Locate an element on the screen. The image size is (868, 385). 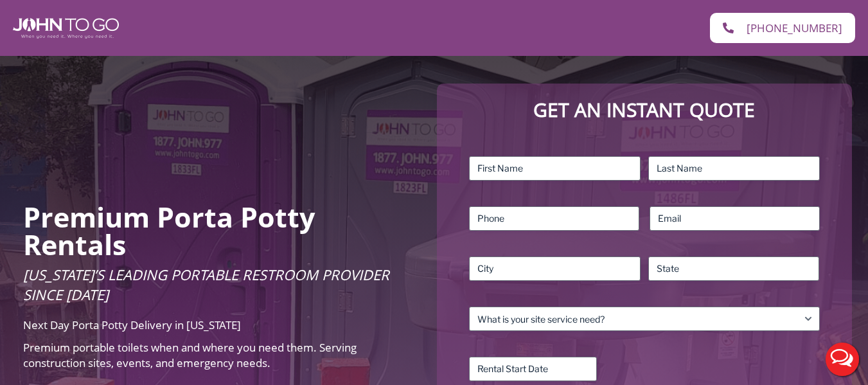
h2: Premium Porta Potty Rentals is located at coordinates (220, 231).